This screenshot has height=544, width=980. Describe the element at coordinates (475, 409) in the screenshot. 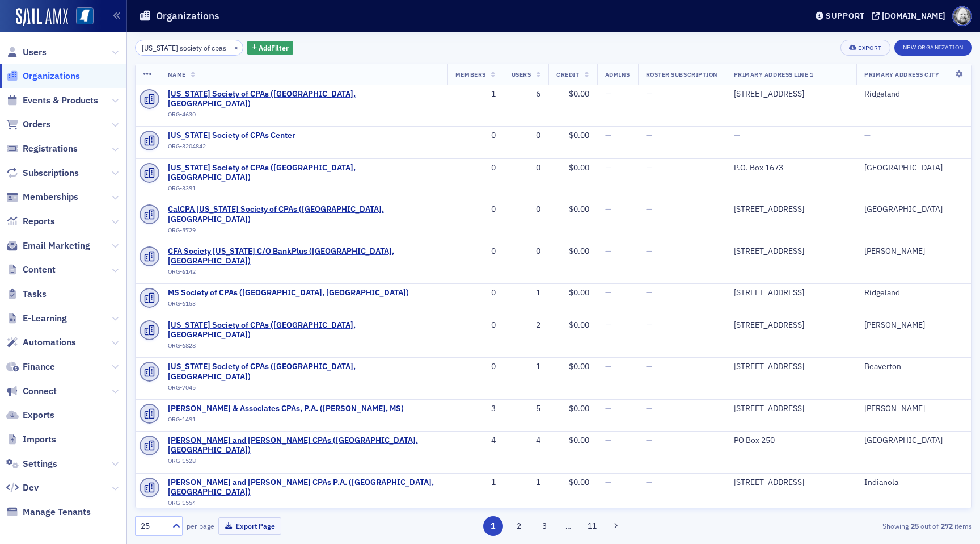

I see `div: 3` at that location.